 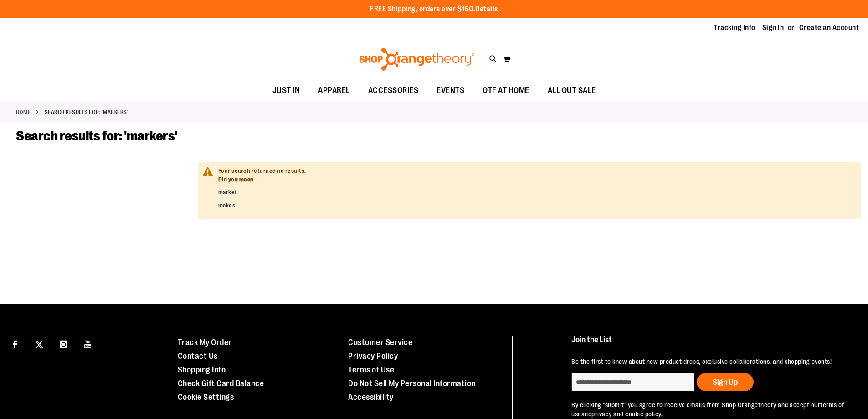 I want to click on span: Search results for: 'markers', so click(x=96, y=136).